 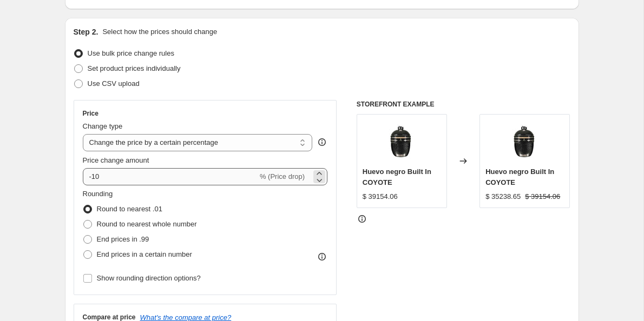 What do you see at coordinates (131, 53) in the screenshot?
I see `span: Use bulk price change rules` at bounding box center [131, 53].